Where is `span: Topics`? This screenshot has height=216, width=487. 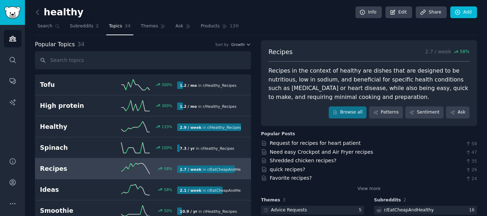
span: Topics is located at coordinates (115, 26).